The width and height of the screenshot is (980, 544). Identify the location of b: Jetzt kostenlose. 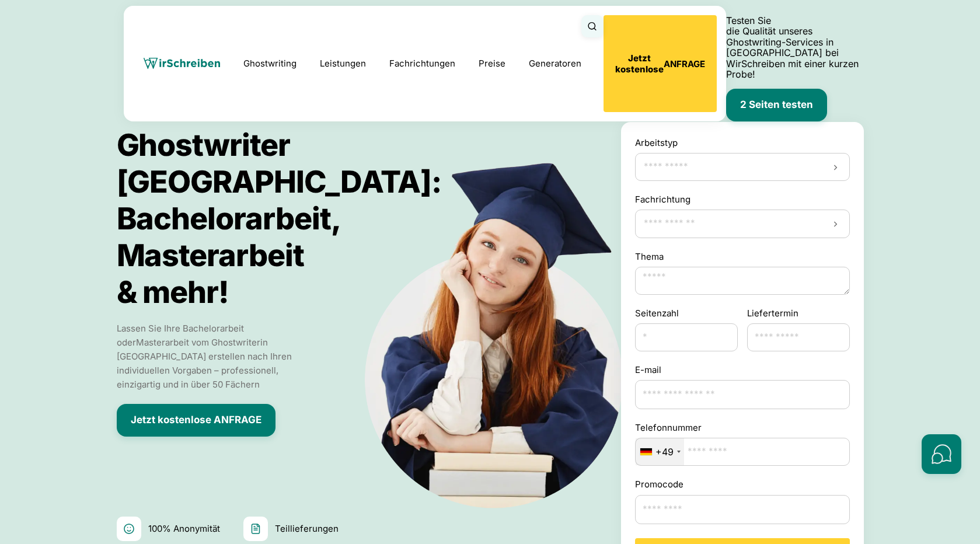
(639, 64).